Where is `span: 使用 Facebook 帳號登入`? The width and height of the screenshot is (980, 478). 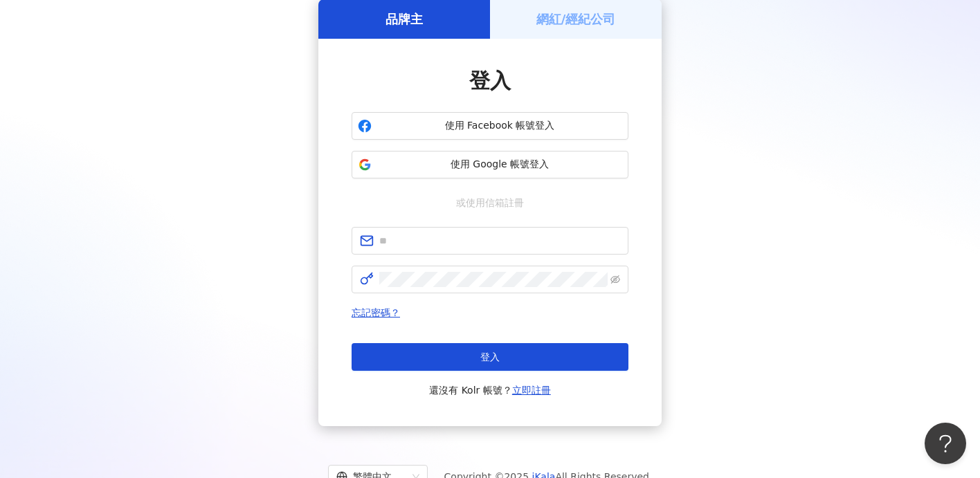 span: 使用 Facebook 帳號登入 is located at coordinates (500, 126).